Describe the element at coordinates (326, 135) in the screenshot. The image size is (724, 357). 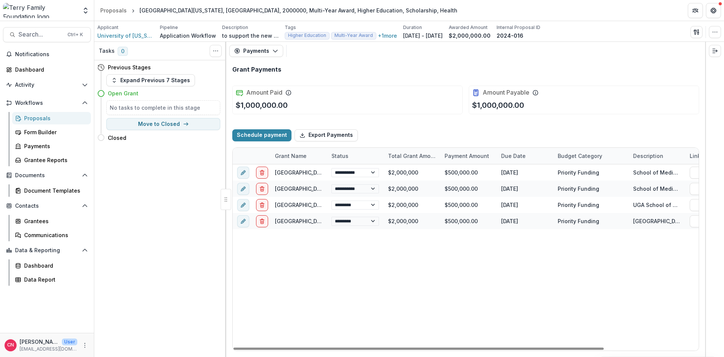
I see `button: Export Payments` at that location.